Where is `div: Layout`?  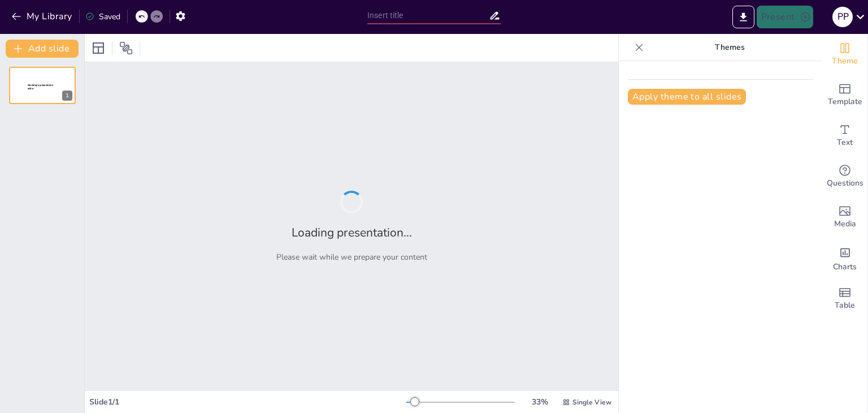
div: Layout is located at coordinates (98, 48).